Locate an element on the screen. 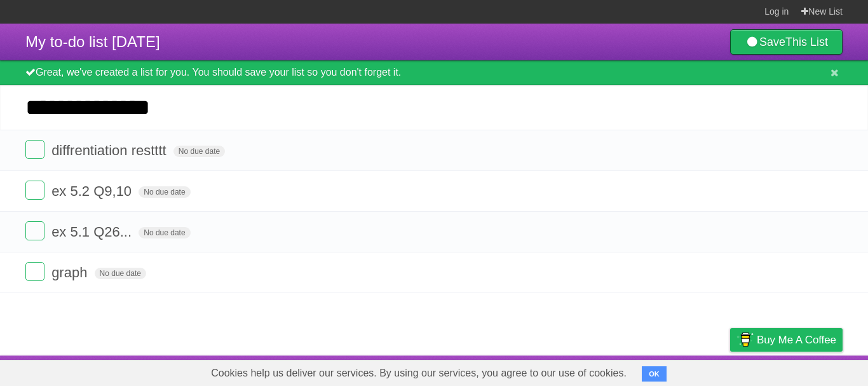 The width and height of the screenshot is (868, 386). a: Buy me a coffee is located at coordinates (786, 339).